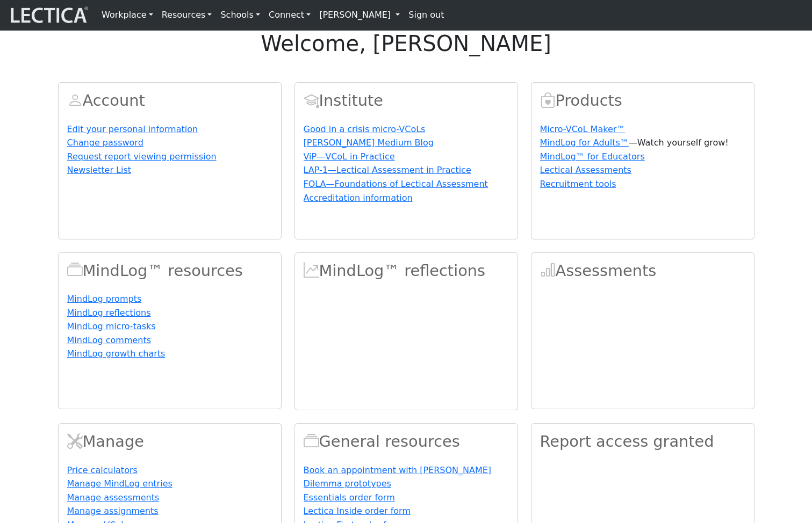 This screenshot has height=523, width=812. Describe the element at coordinates (133, 128) in the screenshot. I see `a: Edit your personal information` at that location.